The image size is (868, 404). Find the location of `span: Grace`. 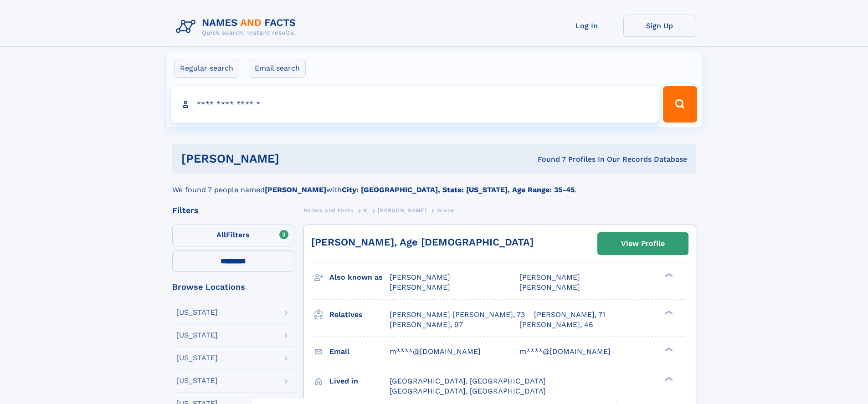

span: Grace is located at coordinates (445, 210).